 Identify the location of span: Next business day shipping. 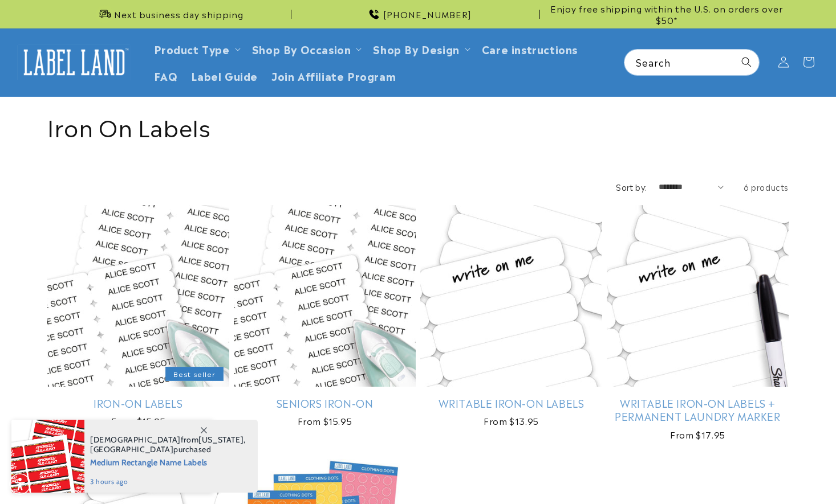
(179, 14).